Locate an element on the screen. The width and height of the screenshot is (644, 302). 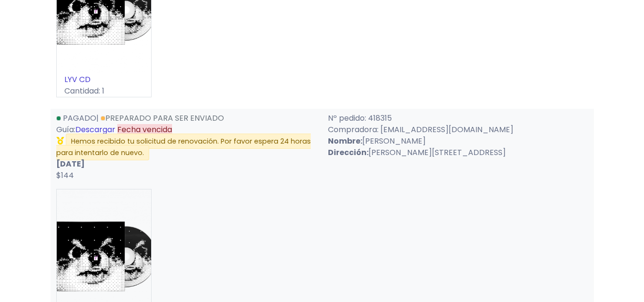
p: Nº pedido: 418315 is located at coordinates (459, 119).